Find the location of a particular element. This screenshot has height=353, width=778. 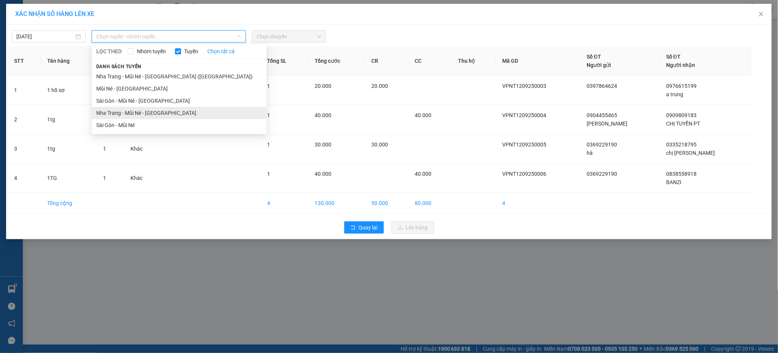

button: uploadLên hàng is located at coordinates (413, 228).